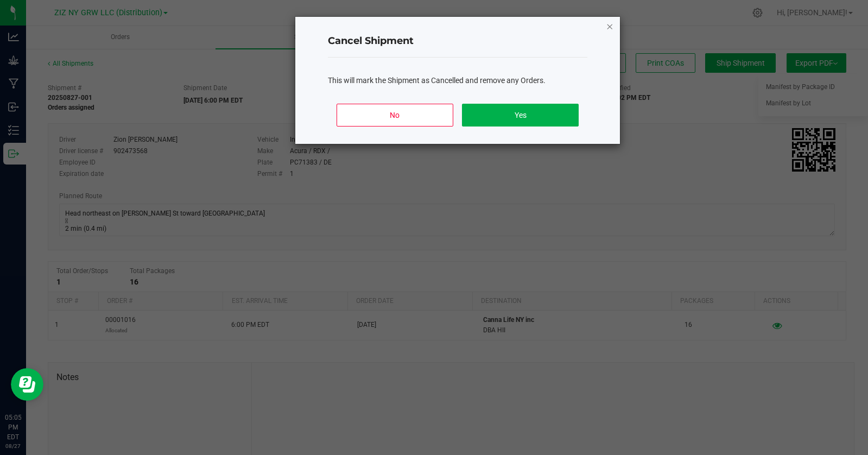  Describe the element at coordinates (458, 42) in the screenshot. I see `h4: Cancel Shipment` at that location.